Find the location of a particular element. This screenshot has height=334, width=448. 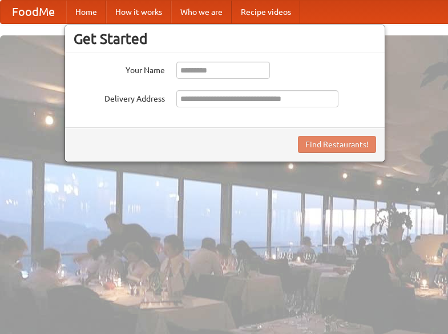

button: Find Restaurants! is located at coordinates (336, 144).